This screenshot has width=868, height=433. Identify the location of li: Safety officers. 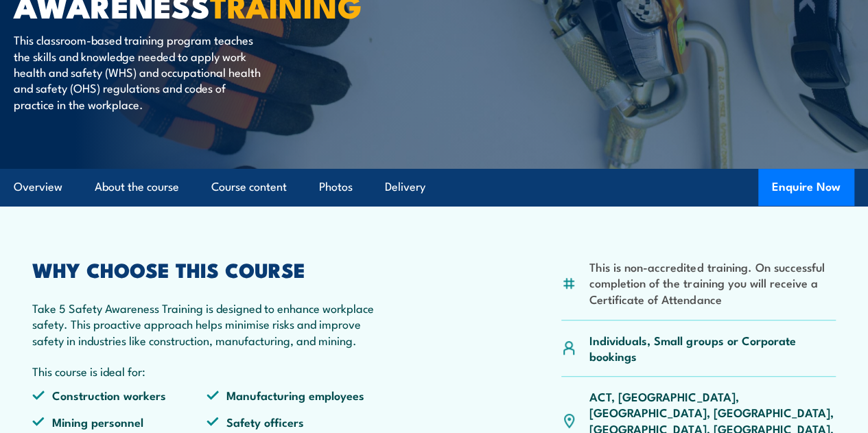
(294, 422).